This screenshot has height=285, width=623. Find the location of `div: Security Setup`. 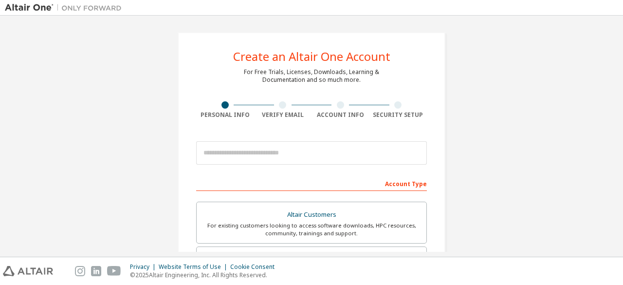

div: Security Setup is located at coordinates (398, 115).